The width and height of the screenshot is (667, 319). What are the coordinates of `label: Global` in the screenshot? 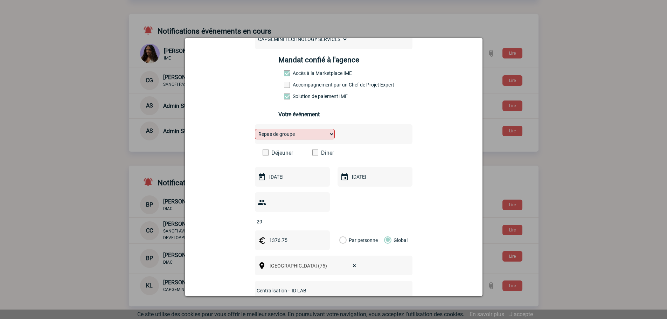 It's located at (386, 240).